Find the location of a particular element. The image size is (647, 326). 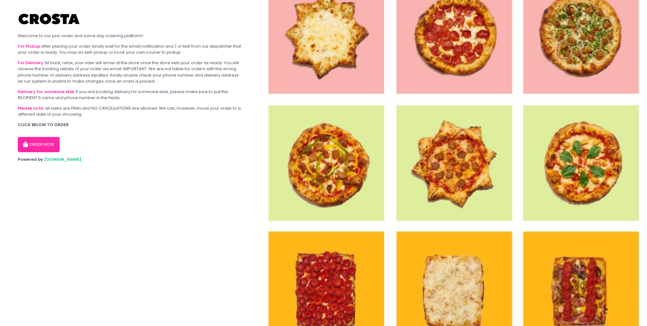

div: CLICK BELOW TO ORDER is located at coordinates (129, 125).